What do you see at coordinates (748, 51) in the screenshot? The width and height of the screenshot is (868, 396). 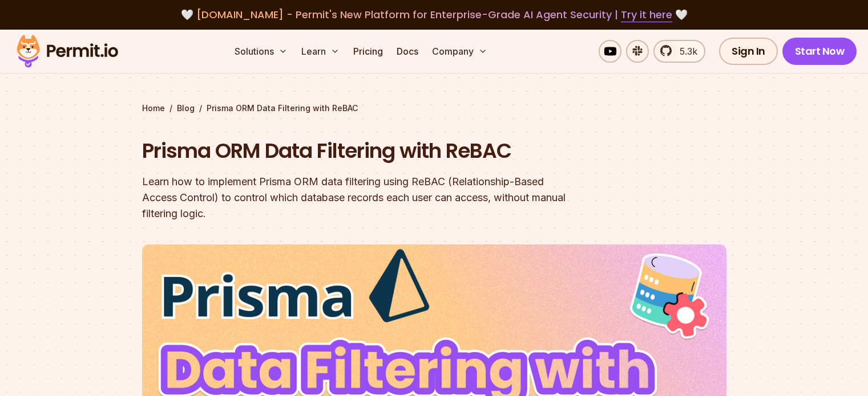 I see `a: Sign In` at bounding box center [748, 51].